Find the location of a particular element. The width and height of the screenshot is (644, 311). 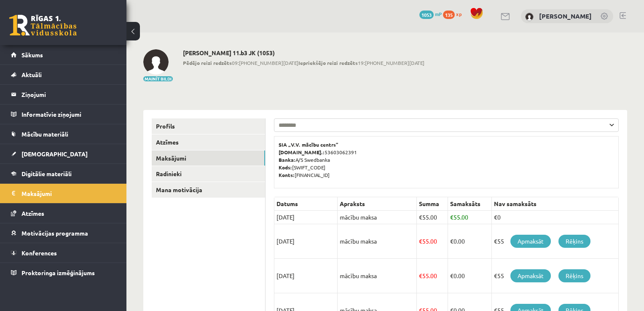

button: Mainīt bildi is located at coordinates (158, 79).